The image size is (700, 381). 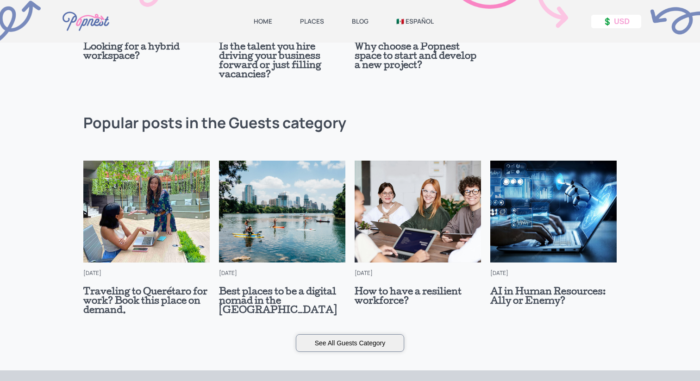 What do you see at coordinates (350, 343) in the screenshot?
I see `button: See All Guests Category` at bounding box center [350, 343].